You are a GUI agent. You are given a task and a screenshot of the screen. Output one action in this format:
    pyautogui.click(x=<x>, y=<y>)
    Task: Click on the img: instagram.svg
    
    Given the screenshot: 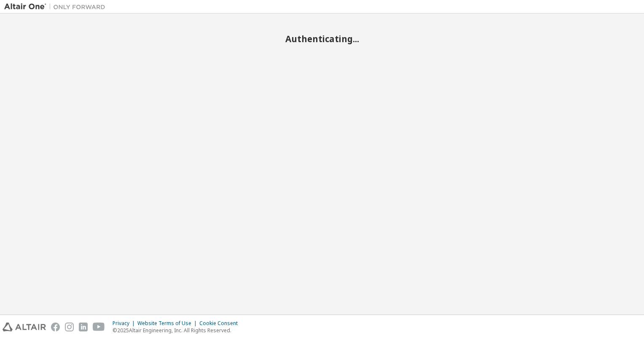 What is the action you would take?
    pyautogui.click(x=69, y=327)
    